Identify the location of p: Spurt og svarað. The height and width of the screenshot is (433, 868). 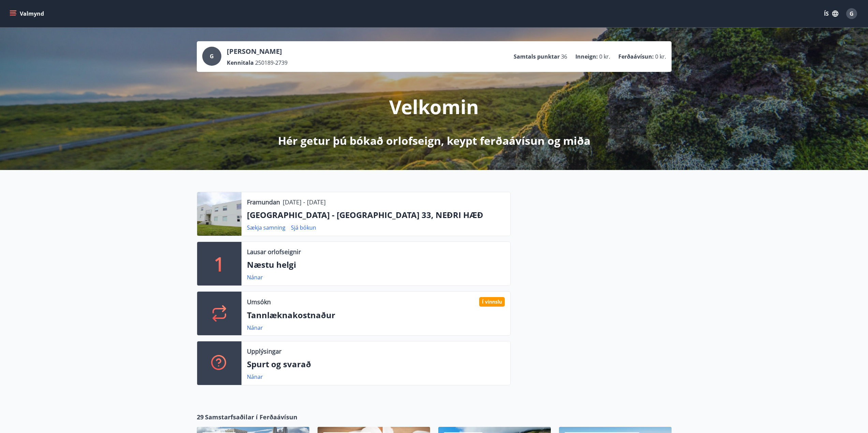
(376, 364).